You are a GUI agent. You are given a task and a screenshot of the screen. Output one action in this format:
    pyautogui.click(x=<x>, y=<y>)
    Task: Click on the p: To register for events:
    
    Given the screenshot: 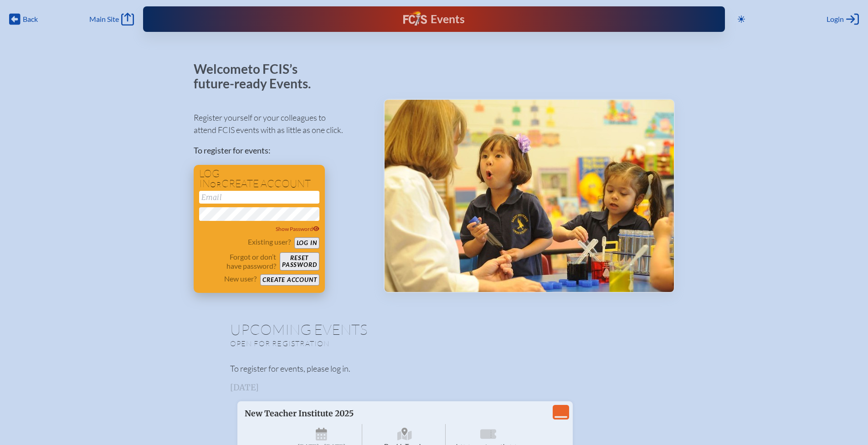 What is the action you would take?
    pyautogui.click(x=281, y=150)
    